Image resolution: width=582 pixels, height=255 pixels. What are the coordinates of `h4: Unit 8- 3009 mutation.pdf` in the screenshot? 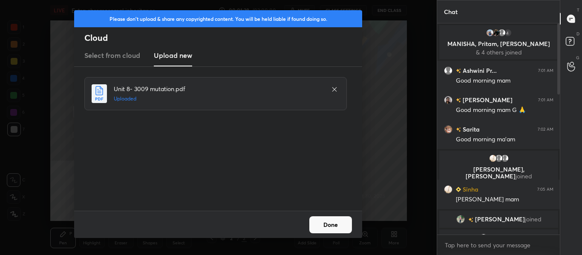 It's located at (218, 89).